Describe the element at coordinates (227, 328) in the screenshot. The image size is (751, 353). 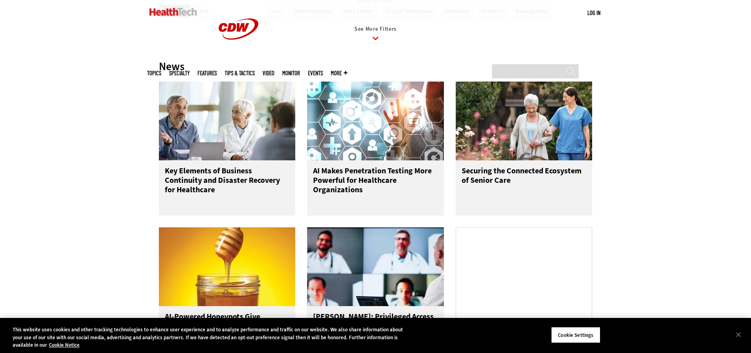
I see `h3: AI-Powered Honeypots Give Healthcare Organizations a Leg Up on Attackers` at that location.